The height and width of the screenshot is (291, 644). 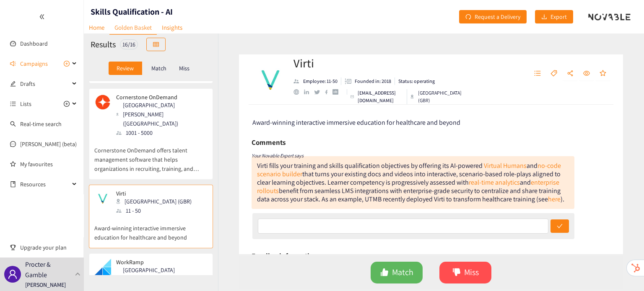 What do you see at coordinates (103, 44) in the screenshot?
I see `h2: Results` at bounding box center [103, 44].